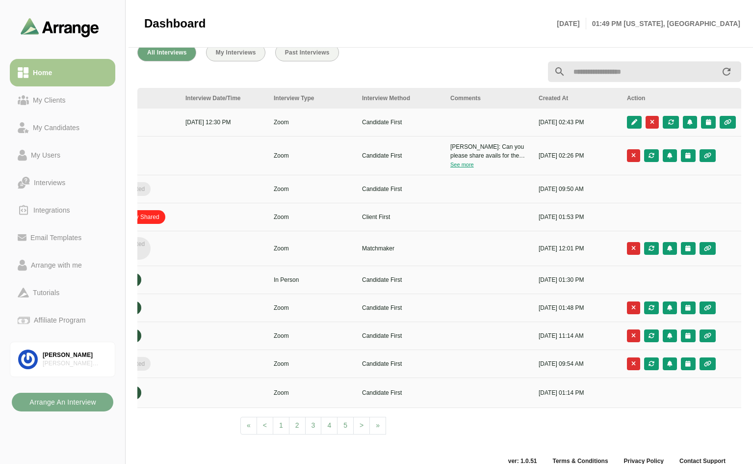  I want to click on div: My Candidates, so click(56, 128).